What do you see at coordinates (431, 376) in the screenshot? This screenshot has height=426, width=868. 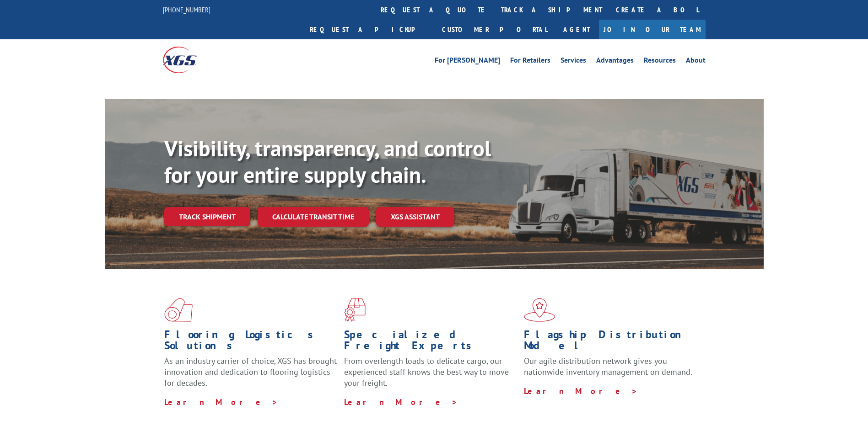 I see `p: From overlength loads to delicate cargo, our experienced staff knows the best way to move your fr...` at bounding box center [431, 376].